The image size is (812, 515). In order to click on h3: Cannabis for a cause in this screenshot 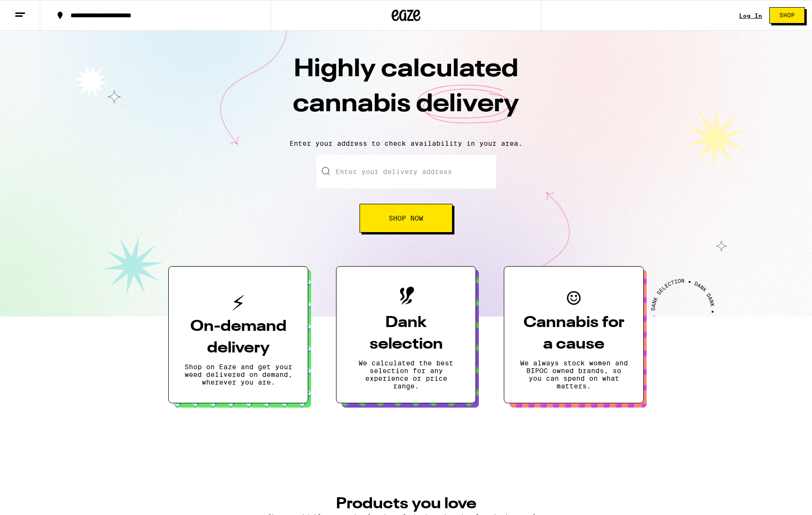, I will do `click(574, 334)`.